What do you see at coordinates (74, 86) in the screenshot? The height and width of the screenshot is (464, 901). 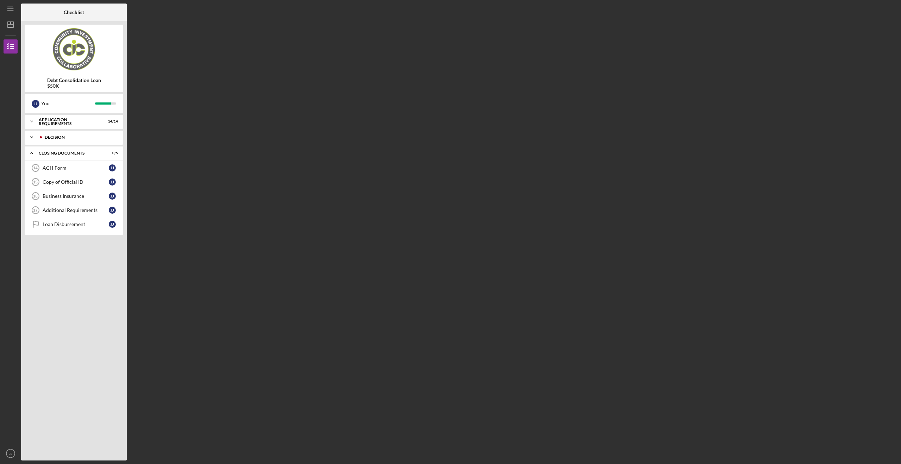 I see `div: $50K` at bounding box center [74, 86].